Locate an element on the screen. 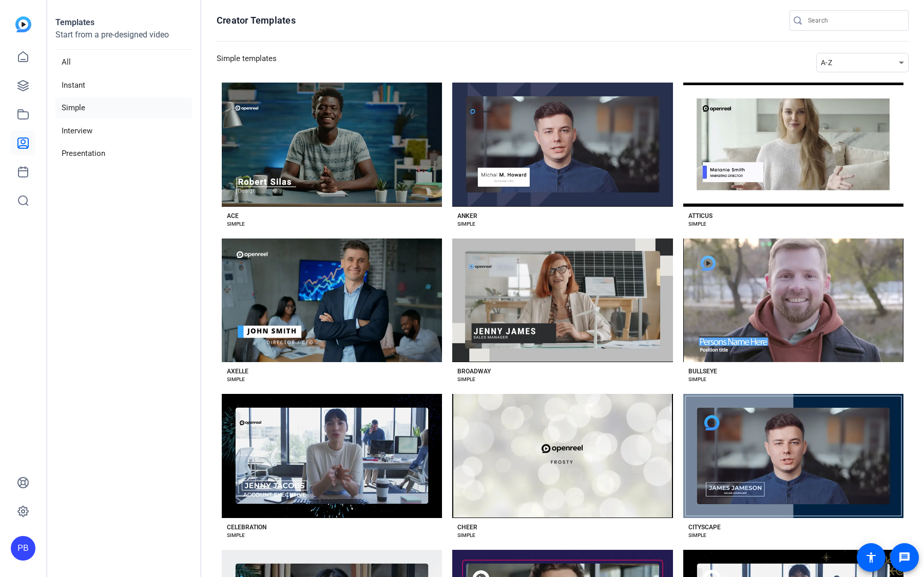 The height and width of the screenshot is (577, 924). h1: Creator Templates is located at coordinates (256, 20).